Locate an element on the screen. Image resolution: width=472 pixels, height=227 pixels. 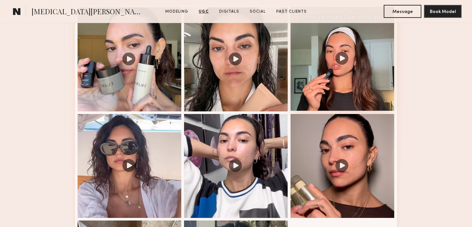
a: Past Clients is located at coordinates (291, 12).